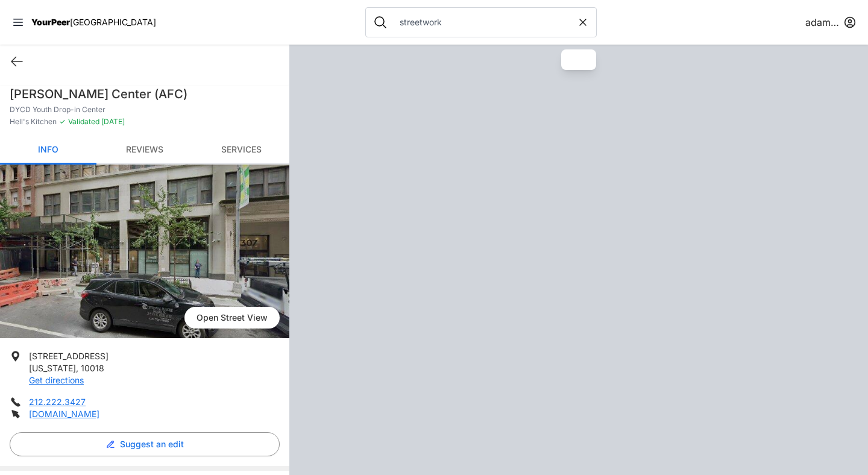 The width and height of the screenshot is (868, 475). What do you see at coordinates (33, 122) in the screenshot?
I see `span: Hell's Kitchen` at bounding box center [33, 122].